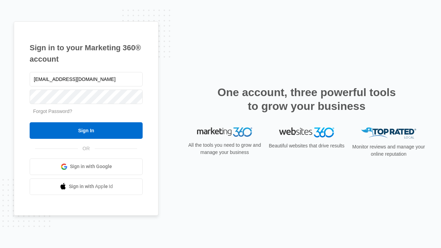  Describe the element at coordinates (307, 146) in the screenshot. I see `p: Beautiful websites that drive results` at that location.